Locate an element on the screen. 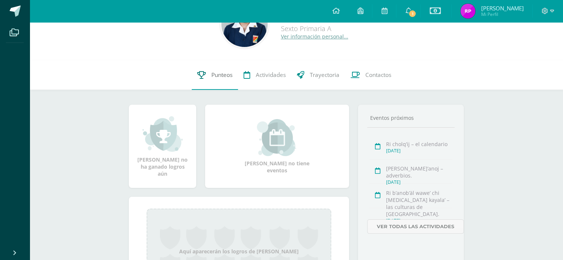 The width and height of the screenshot is (563, 260). img: achievement_small.png is located at coordinates (163, 134).